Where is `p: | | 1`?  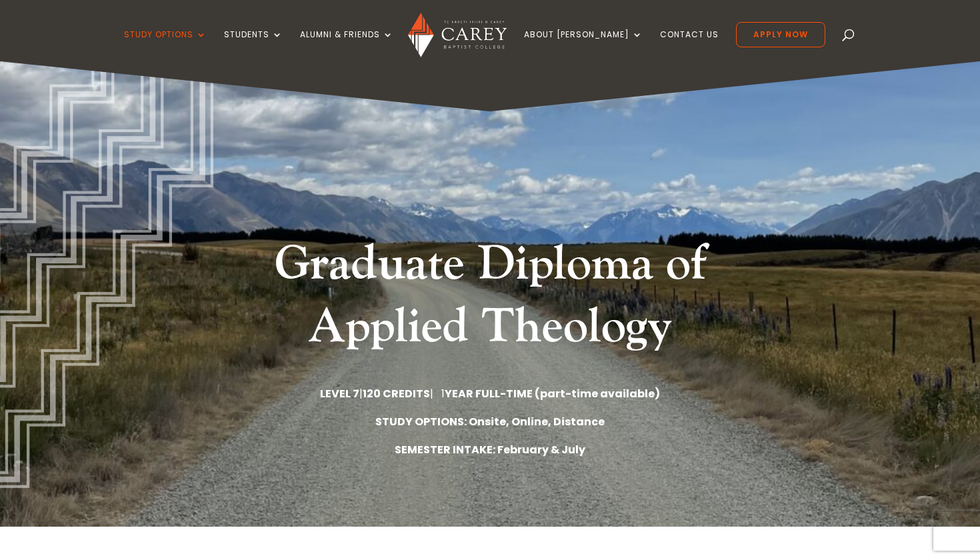
p: | | 1 is located at coordinates (490, 394).